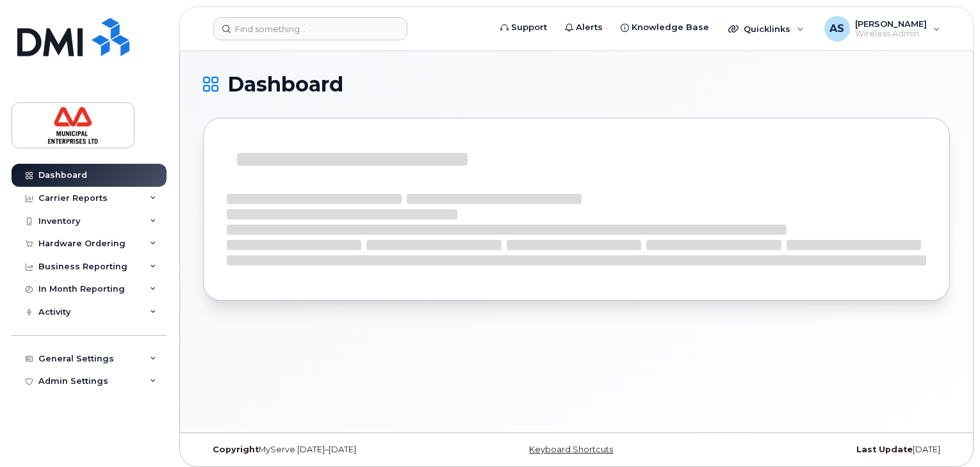 This screenshot has width=980, height=467. Describe the element at coordinates (570, 449) in the screenshot. I see `a: Keyboard Shortcuts` at that location.